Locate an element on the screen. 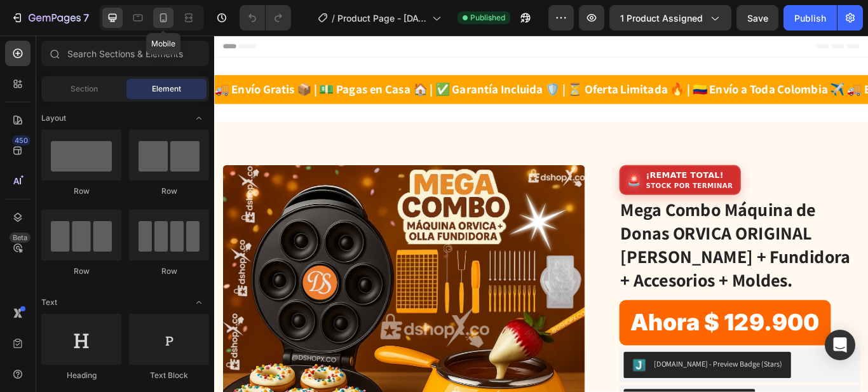  button: 7 is located at coordinates (50, 18).